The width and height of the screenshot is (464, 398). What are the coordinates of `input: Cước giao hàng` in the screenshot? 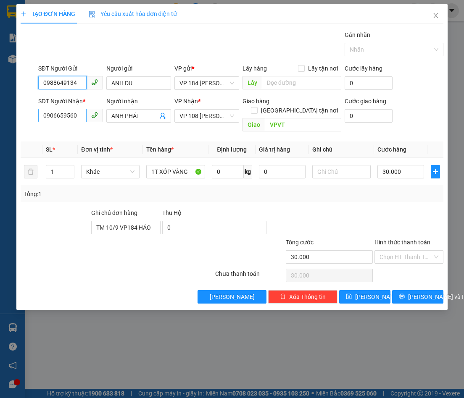 It's located at (369, 116).